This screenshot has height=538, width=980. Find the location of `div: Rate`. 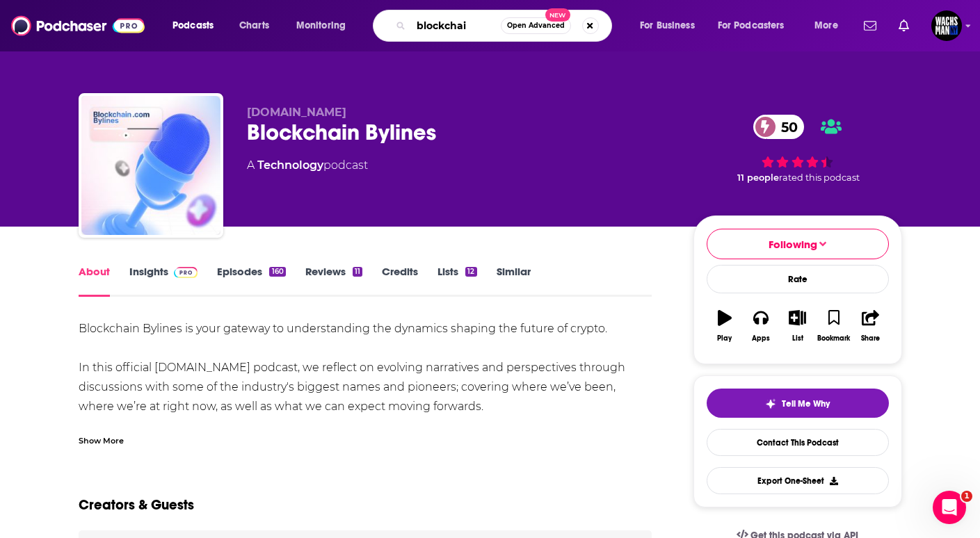

div: Rate is located at coordinates (797, 279).